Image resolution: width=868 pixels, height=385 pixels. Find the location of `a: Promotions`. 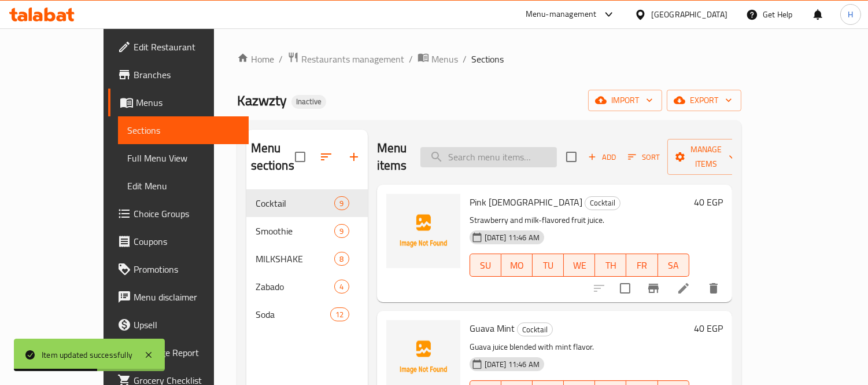

a: Promotions is located at coordinates (178, 269).